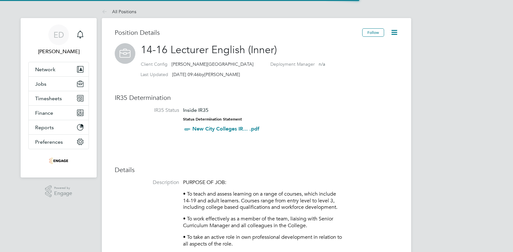 This screenshot has width=513, height=252. I want to click on label: Description, so click(147, 182).